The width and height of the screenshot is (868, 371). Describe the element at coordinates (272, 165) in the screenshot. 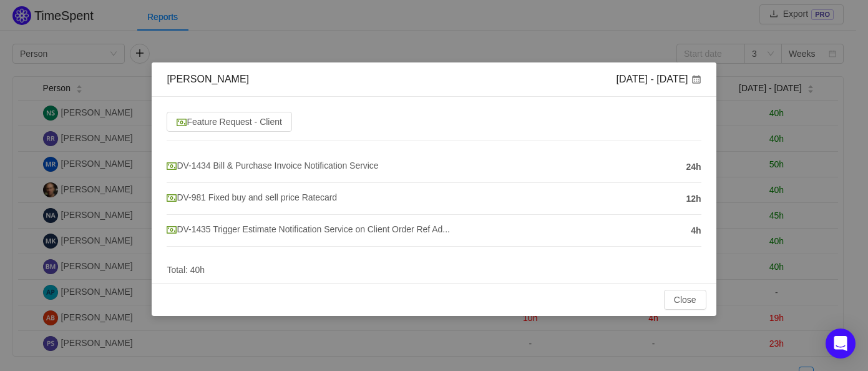

I see `span: DV-1434 Bill & Purchase Invoice Notification Service` at that location.